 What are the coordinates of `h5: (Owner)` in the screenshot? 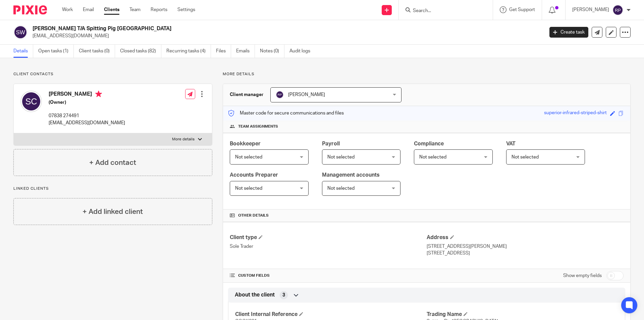 It's located at (87, 102).